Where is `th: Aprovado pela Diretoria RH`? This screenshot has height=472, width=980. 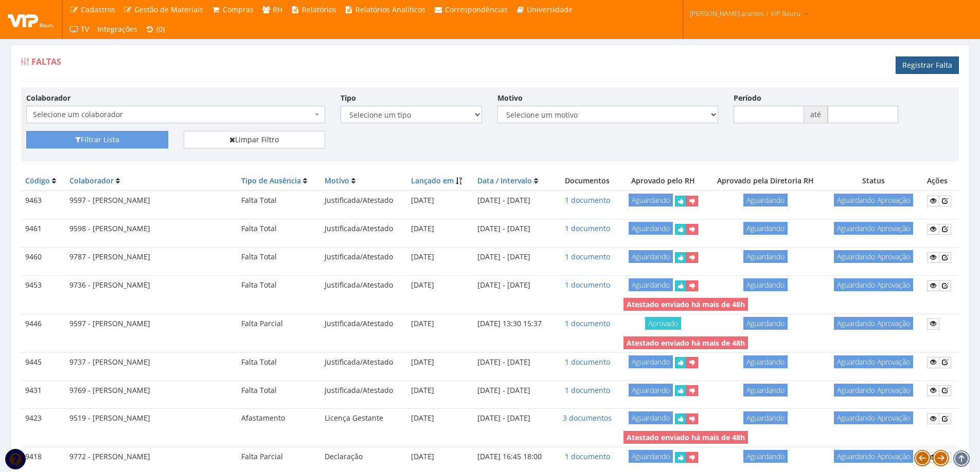
th: Aprovado pela Diretoria RH is located at coordinates (765, 181).